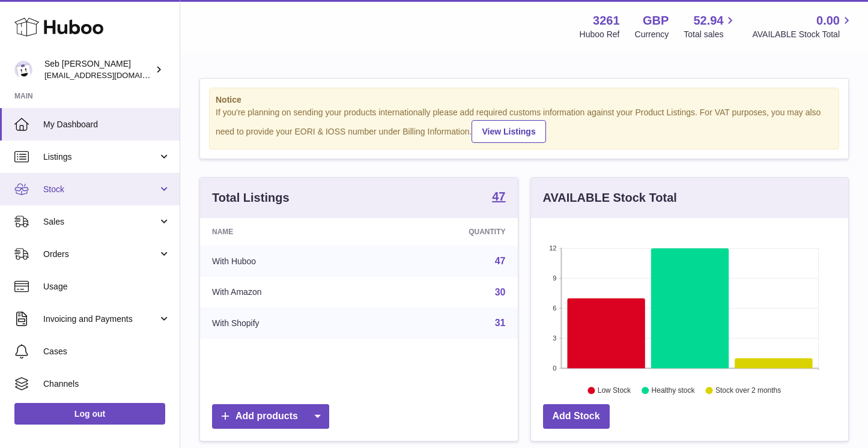 The image size is (868, 448). I want to click on span: Sales, so click(100, 222).